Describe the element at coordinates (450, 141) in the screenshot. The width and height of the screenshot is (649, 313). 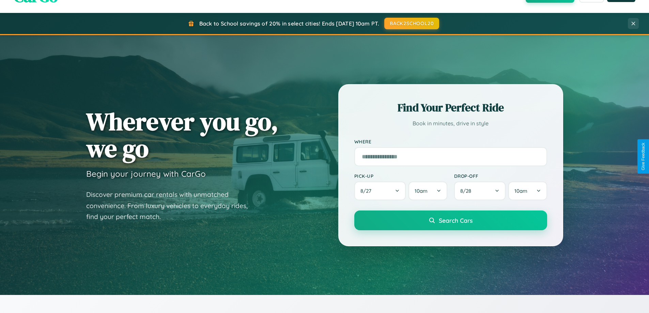
I see `label: Where` at that location.